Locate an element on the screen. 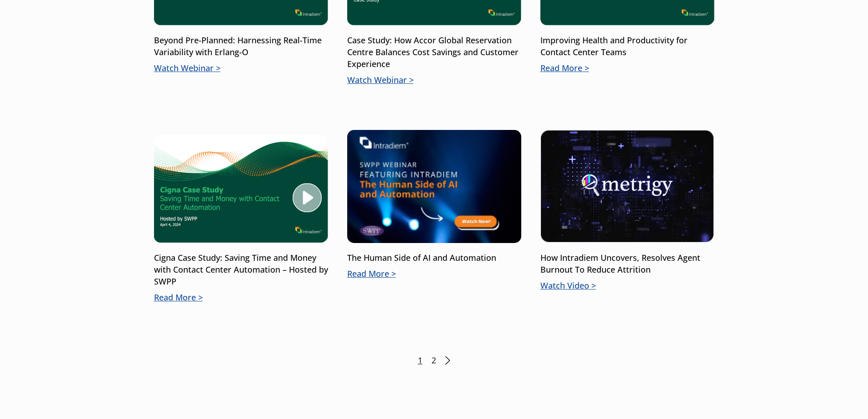 The height and width of the screenshot is (419, 868). a: 2 is located at coordinates (434, 361).